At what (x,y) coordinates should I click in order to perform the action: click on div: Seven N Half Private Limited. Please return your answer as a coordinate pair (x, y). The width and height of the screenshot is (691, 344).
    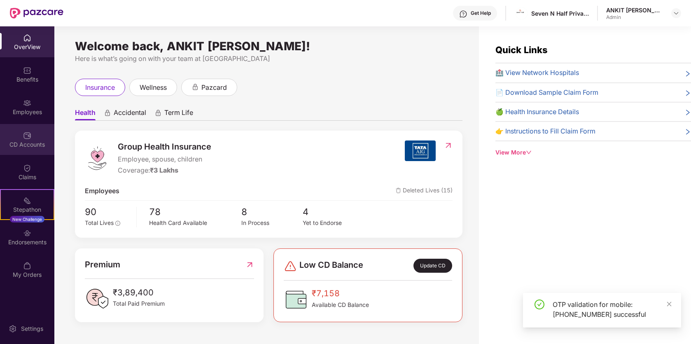
    Looking at the image, I should click on (560, 13).